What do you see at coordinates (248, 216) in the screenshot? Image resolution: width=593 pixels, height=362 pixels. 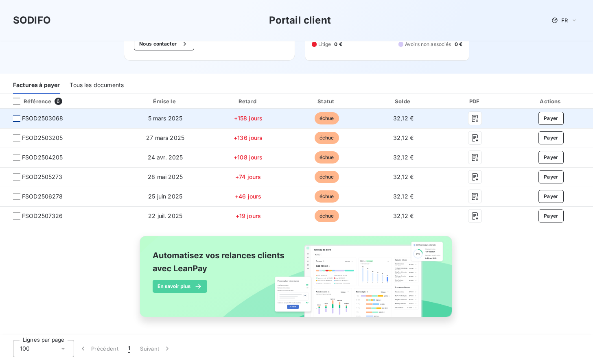 I see `span: +19 jours` at bounding box center [248, 216].